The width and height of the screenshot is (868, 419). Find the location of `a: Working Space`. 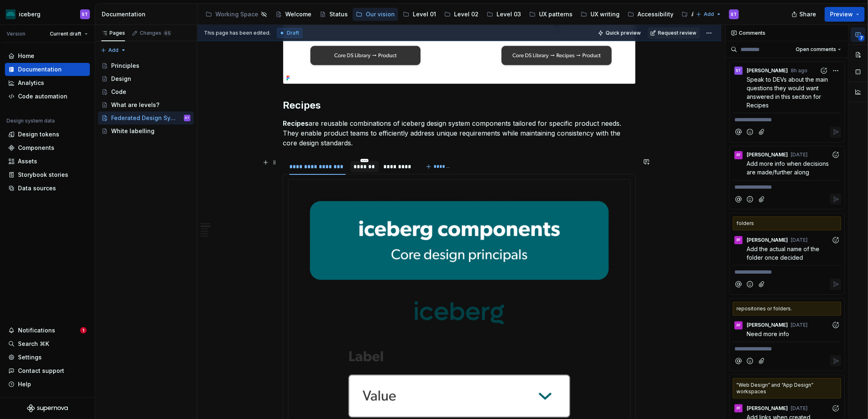

a: Working Space is located at coordinates (236, 14).